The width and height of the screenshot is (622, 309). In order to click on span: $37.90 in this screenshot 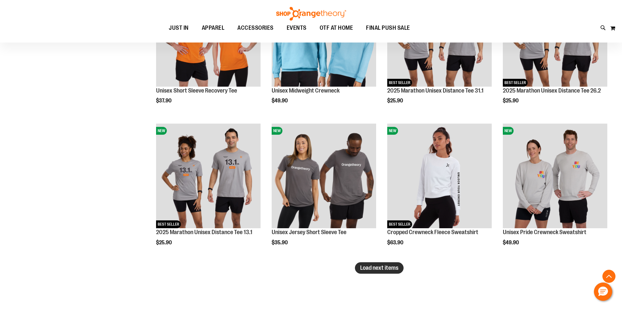, I will do `click(164, 101)`.